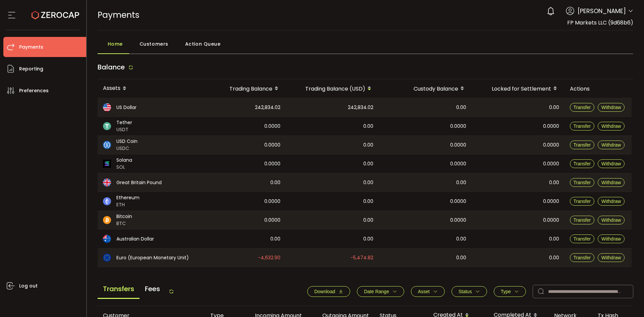  What do you see at coordinates (119, 289) in the screenshot?
I see `span: Transfers` at bounding box center [119, 289].